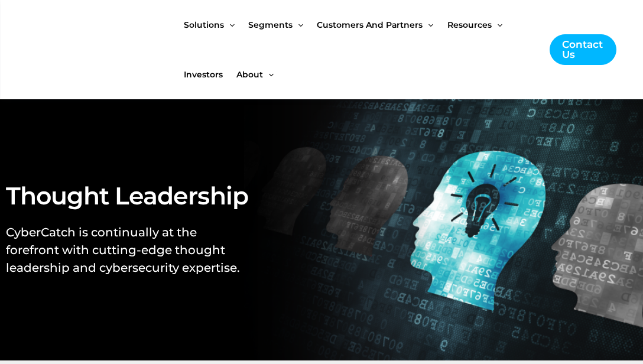 The image size is (643, 364). I want to click on a: Investors, so click(210, 75).